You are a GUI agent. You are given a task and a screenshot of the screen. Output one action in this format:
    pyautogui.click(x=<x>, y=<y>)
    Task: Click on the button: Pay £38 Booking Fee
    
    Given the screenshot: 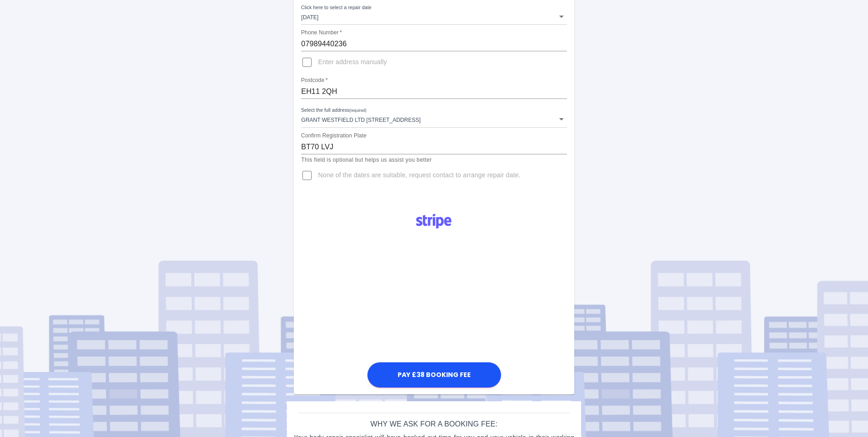 What is the action you would take?
    pyautogui.click(x=434, y=375)
    